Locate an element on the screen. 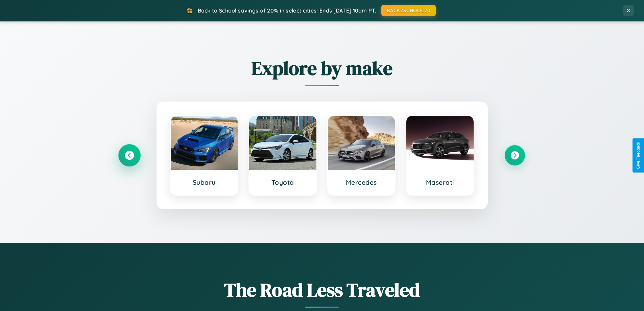 The image size is (644, 311). h3: Mercedes is located at coordinates (361, 182).